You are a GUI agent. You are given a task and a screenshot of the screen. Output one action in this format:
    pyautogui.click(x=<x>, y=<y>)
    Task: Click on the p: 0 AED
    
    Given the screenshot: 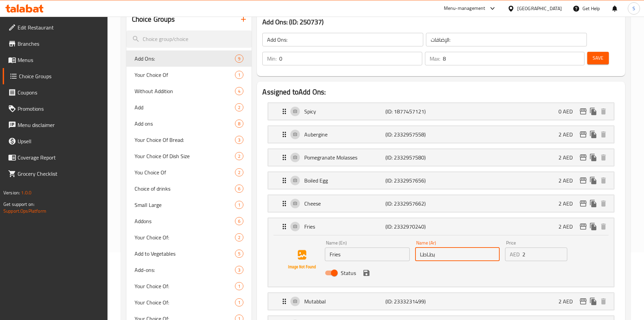 What is the action you would take?
    pyautogui.click(x=568, y=111)
    